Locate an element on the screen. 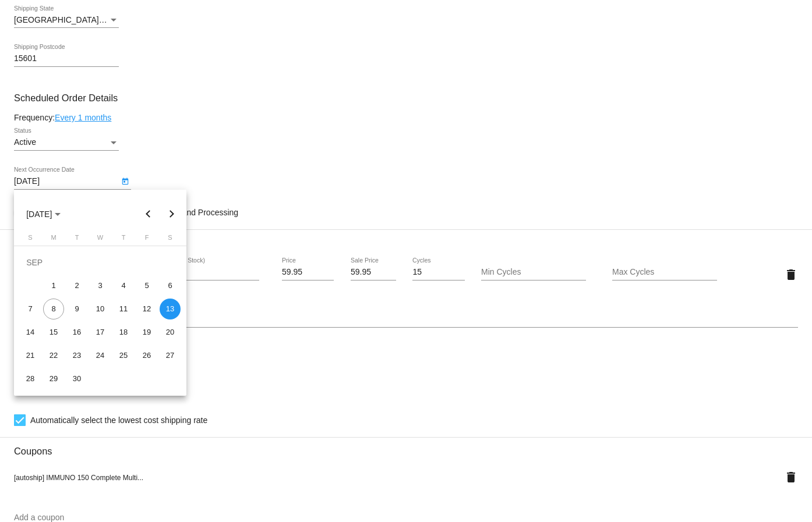 This screenshot has width=812, height=522. td: September 6, 2025 is located at coordinates (170, 286).